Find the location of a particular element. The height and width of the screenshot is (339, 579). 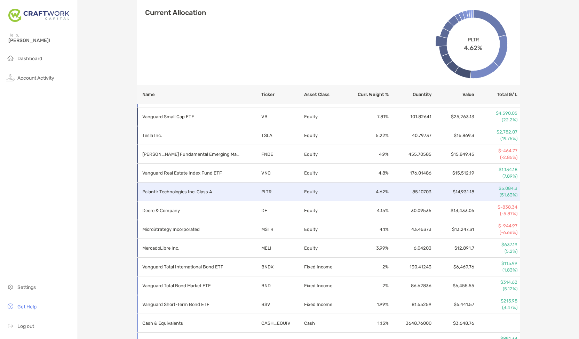

p: (51.63%) is located at coordinates (496, 195).